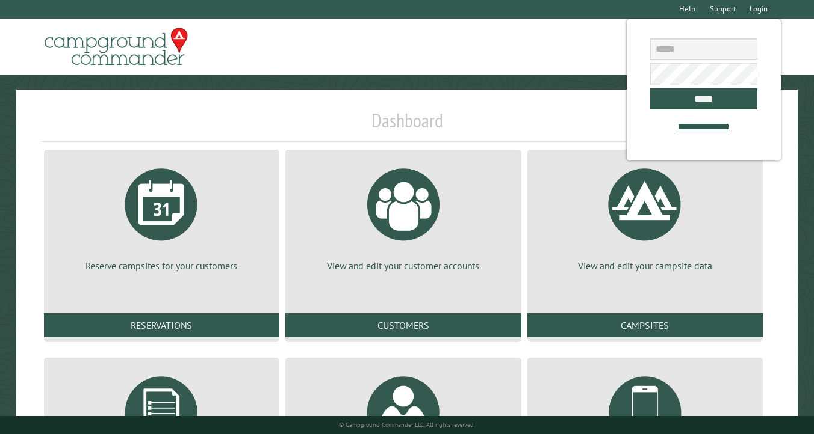 The width and height of the screenshot is (814, 434). What do you see at coordinates (645, 216) in the screenshot?
I see `a: View and edit your campsite data` at bounding box center [645, 216].